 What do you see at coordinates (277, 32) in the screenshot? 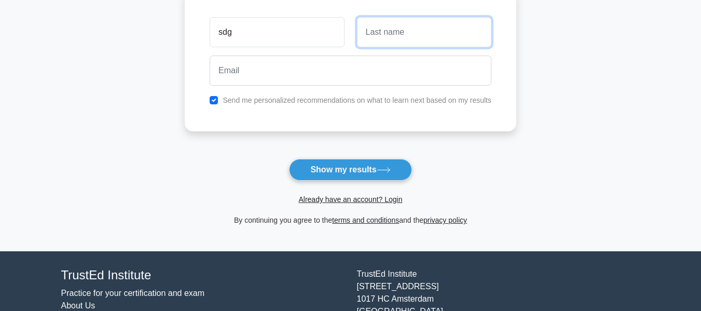
I see `input: First name` at bounding box center [277, 32].